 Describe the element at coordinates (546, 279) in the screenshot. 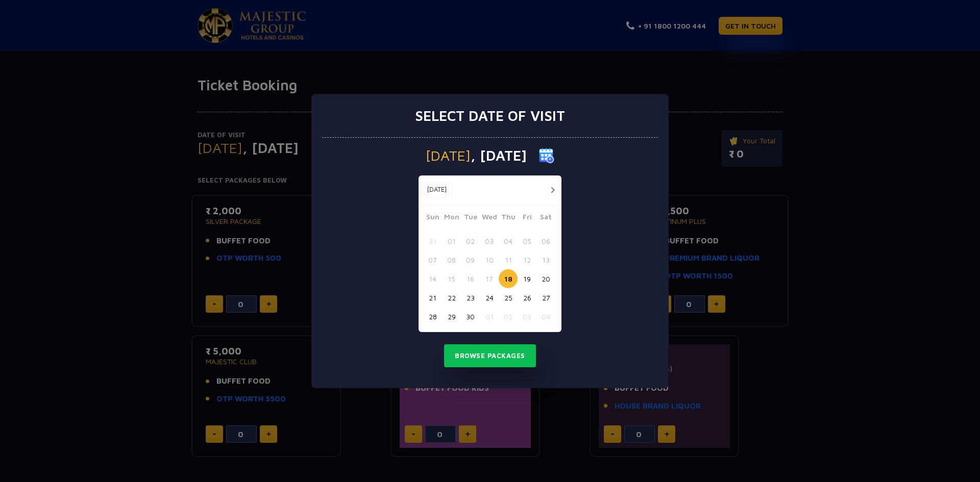

I see `button: 20` at that location.